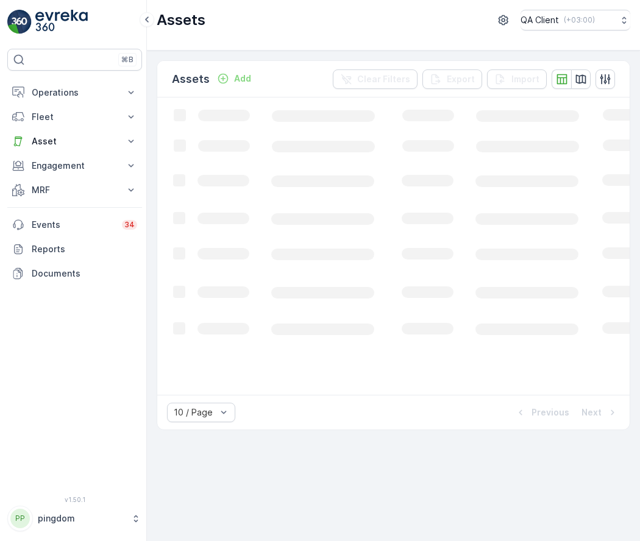  I want to click on button: PPpingdom, so click(74, 518).